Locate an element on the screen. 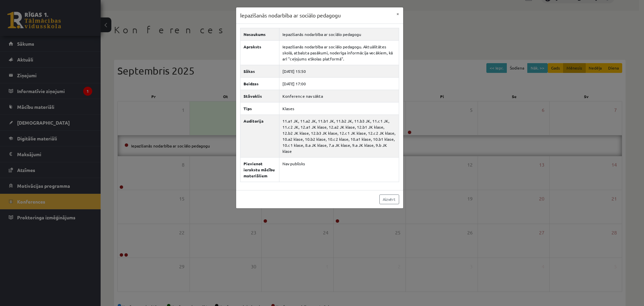 Image resolution: width=644 pixels, height=306 pixels. td: Nav publisks is located at coordinates (339, 169).